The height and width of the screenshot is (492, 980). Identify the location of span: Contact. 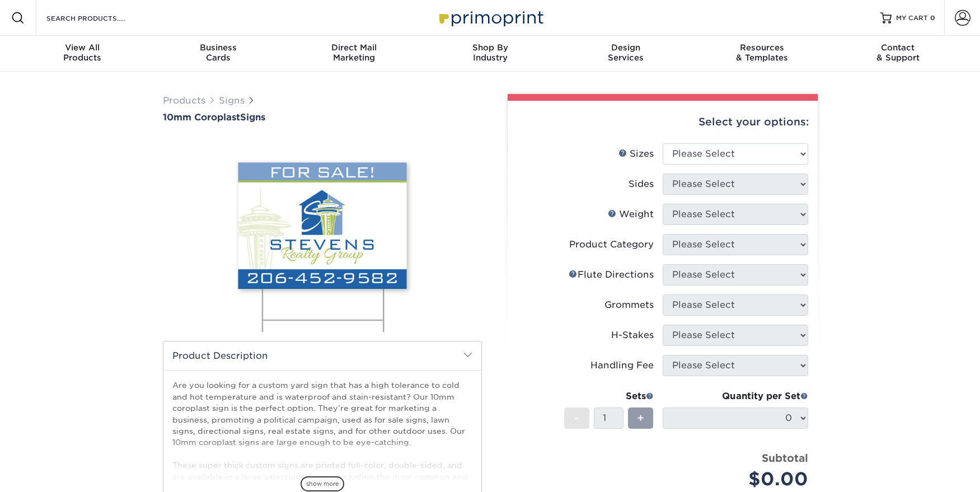
(898, 48).